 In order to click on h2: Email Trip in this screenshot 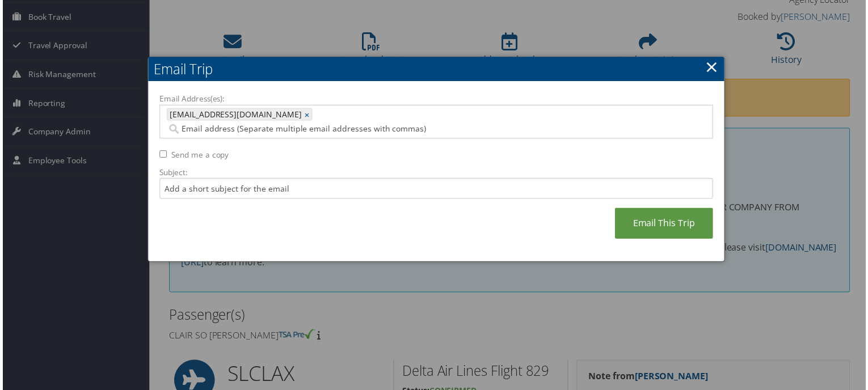, I will do `click(436, 70)`.